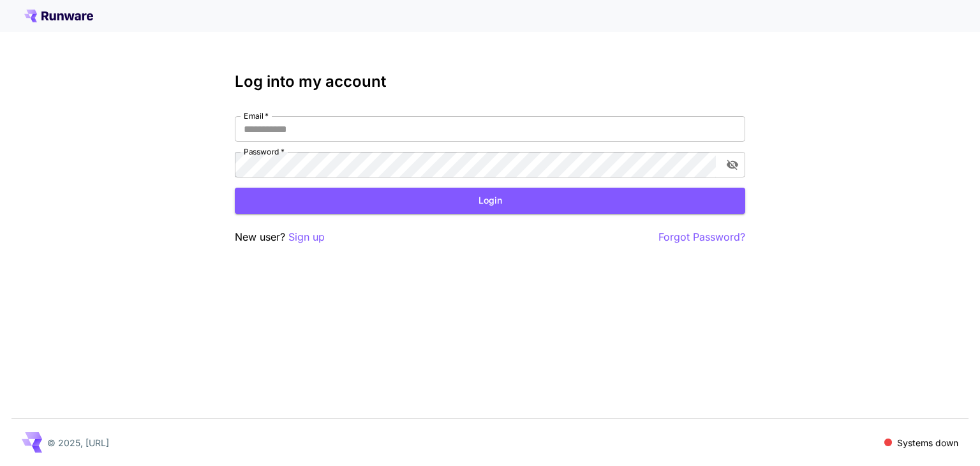 This screenshot has width=980, height=466. Describe the element at coordinates (928, 442) in the screenshot. I see `p: Systems down` at that location.